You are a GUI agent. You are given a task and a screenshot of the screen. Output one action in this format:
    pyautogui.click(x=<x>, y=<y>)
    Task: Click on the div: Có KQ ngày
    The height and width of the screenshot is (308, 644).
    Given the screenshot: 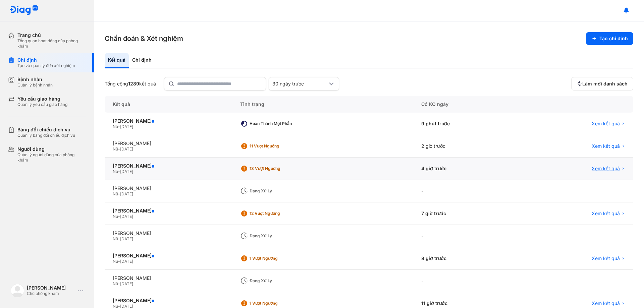 What is the action you would take?
    pyautogui.click(x=468, y=105)
    